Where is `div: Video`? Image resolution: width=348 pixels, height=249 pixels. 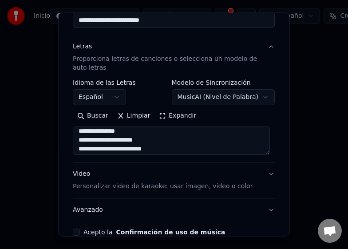 div: Video is located at coordinates (162, 180).